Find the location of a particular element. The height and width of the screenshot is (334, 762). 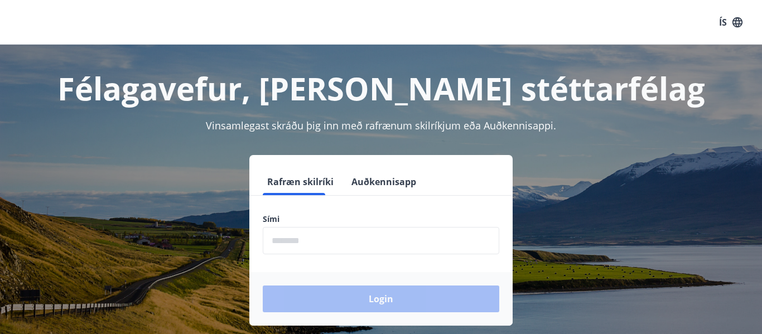

button: Rafræn skilríki is located at coordinates (300, 182).